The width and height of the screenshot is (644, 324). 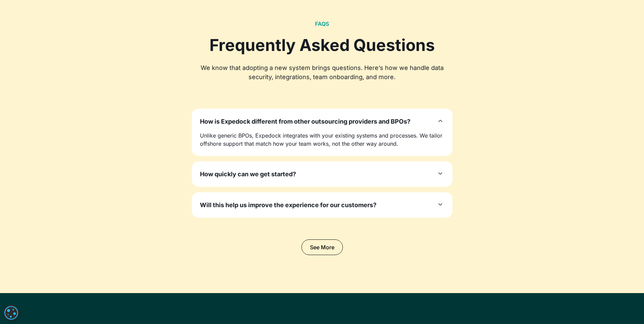 I want to click on h3: How is Expedock different from other outsourcing providers and BPOs?, so click(x=305, y=121).